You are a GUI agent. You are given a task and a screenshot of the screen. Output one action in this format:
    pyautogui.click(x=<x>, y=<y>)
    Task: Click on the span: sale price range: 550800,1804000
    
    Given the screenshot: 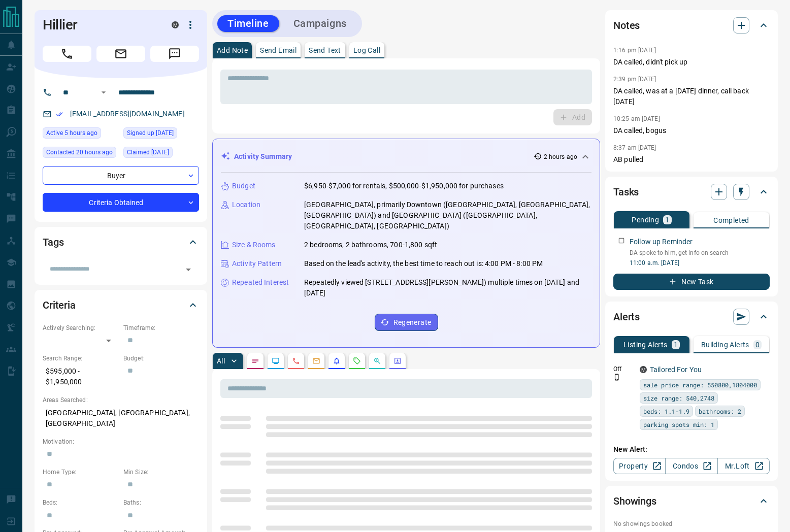 What is the action you would take?
    pyautogui.click(x=700, y=385)
    